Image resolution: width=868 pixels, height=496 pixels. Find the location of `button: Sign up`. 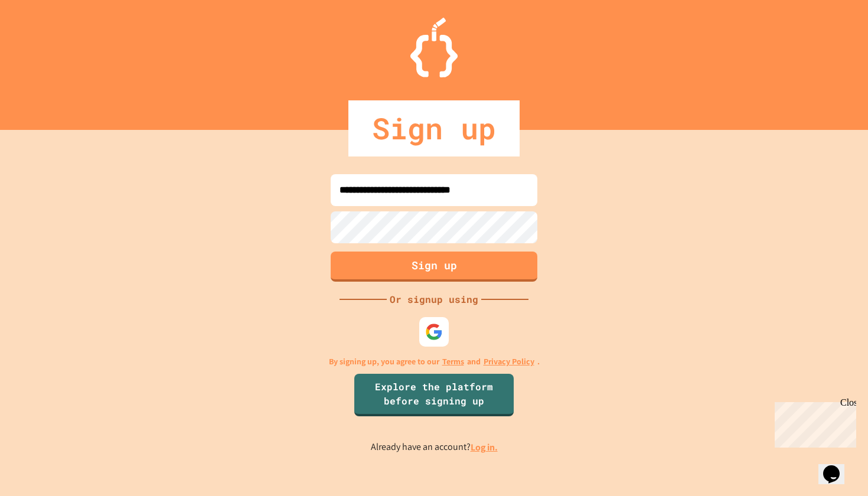

button: Sign up is located at coordinates (434, 266).